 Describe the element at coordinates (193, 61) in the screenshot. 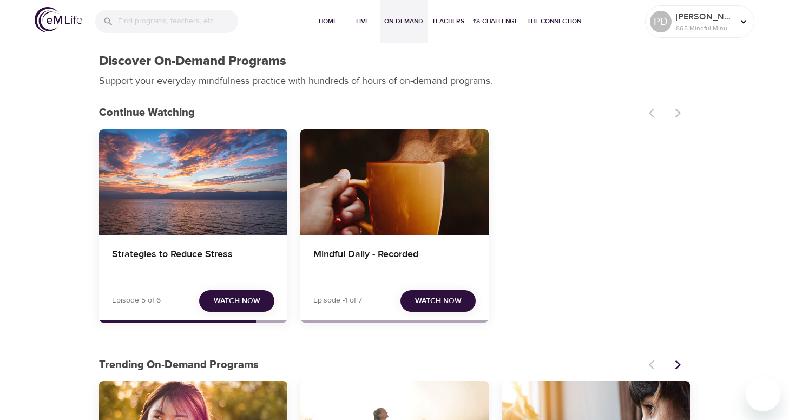

I see `h1: Discover On-Demand Programs` at that location.